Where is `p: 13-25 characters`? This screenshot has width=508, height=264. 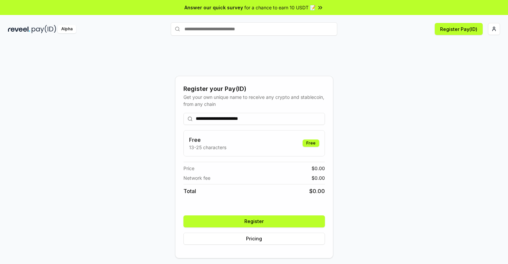
p: 13-25 characters is located at coordinates (208, 147).